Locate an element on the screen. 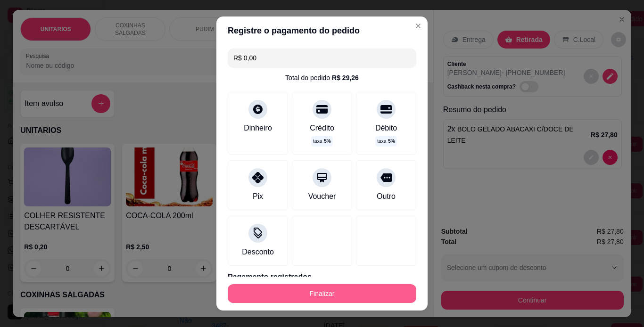 The image size is (644, 327). p: Pagamento registrados is located at coordinates (322, 277).